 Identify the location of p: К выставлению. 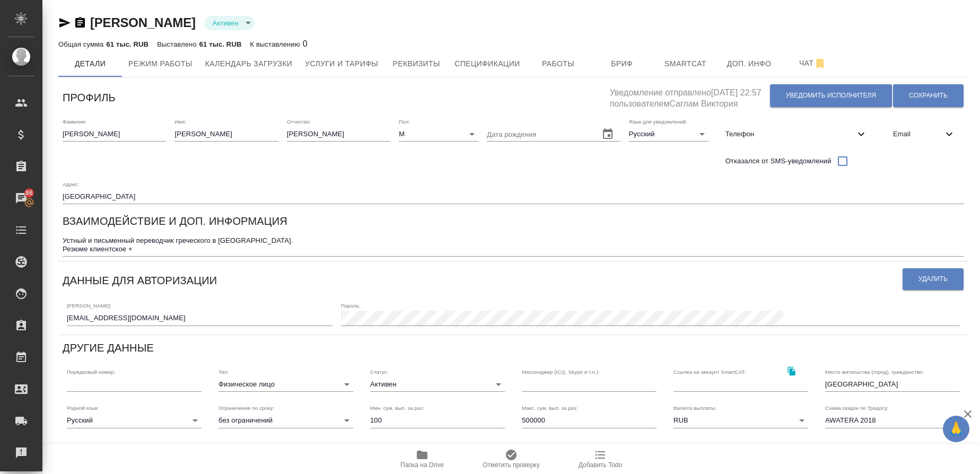
(276, 44).